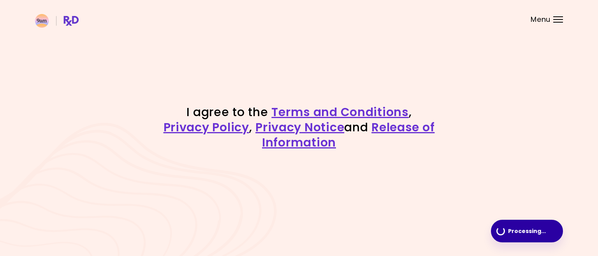 Image resolution: width=598 pixels, height=256 pixels. I want to click on h1: I agree to the , , and, so click(299, 127).